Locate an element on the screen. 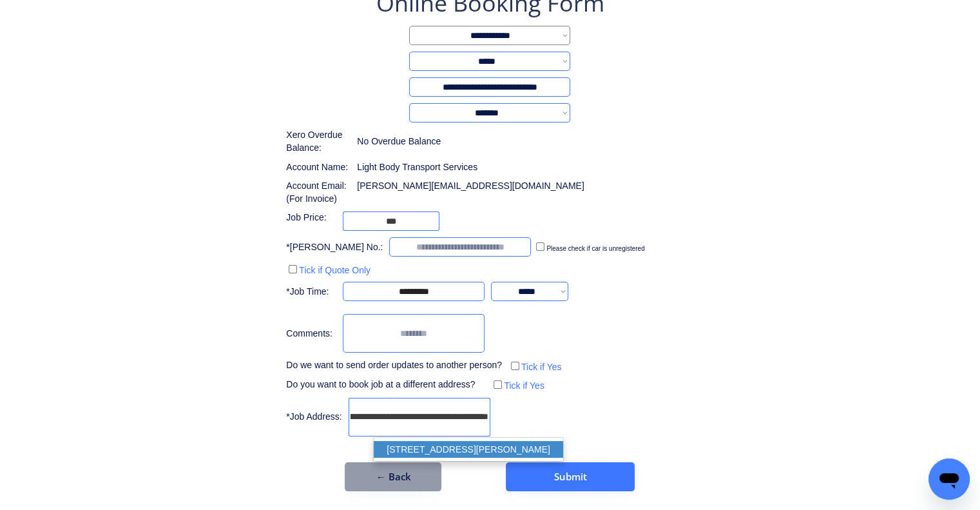  div: Account Name: is located at coordinates (319, 168).